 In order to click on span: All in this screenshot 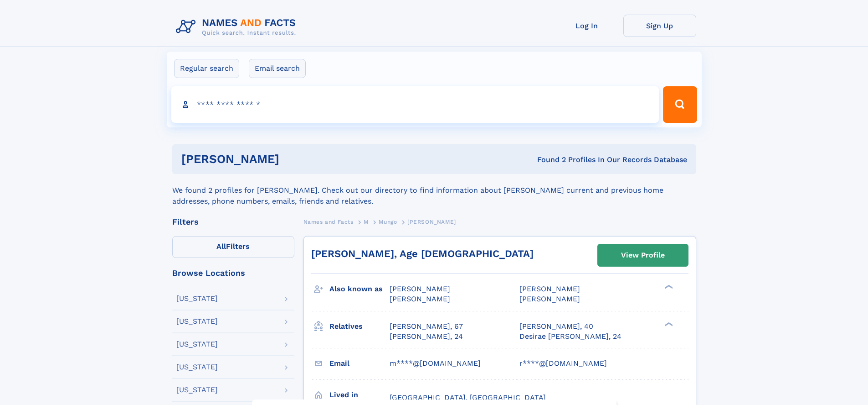, I will do `click(221, 246)`.